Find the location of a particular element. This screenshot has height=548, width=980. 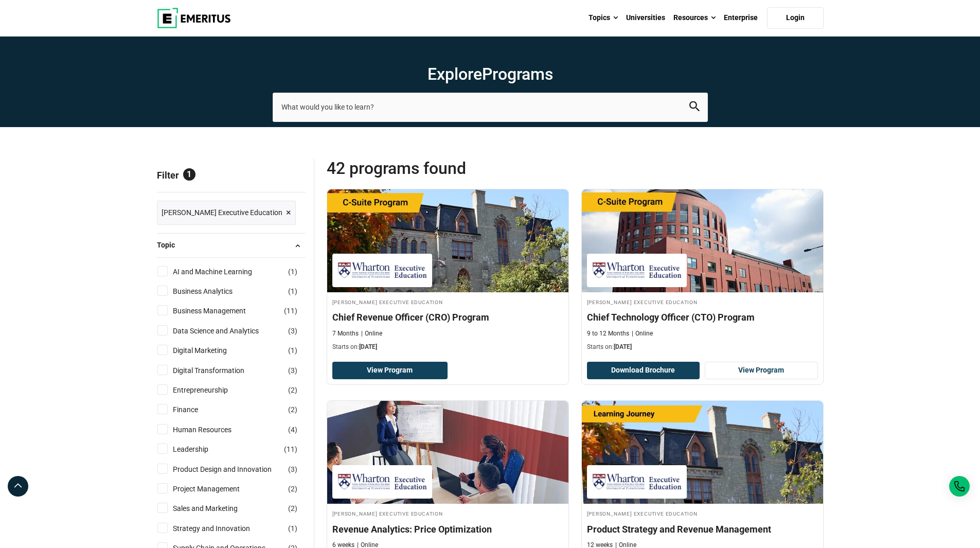

a: AI and Machine Learning is located at coordinates (223, 272).